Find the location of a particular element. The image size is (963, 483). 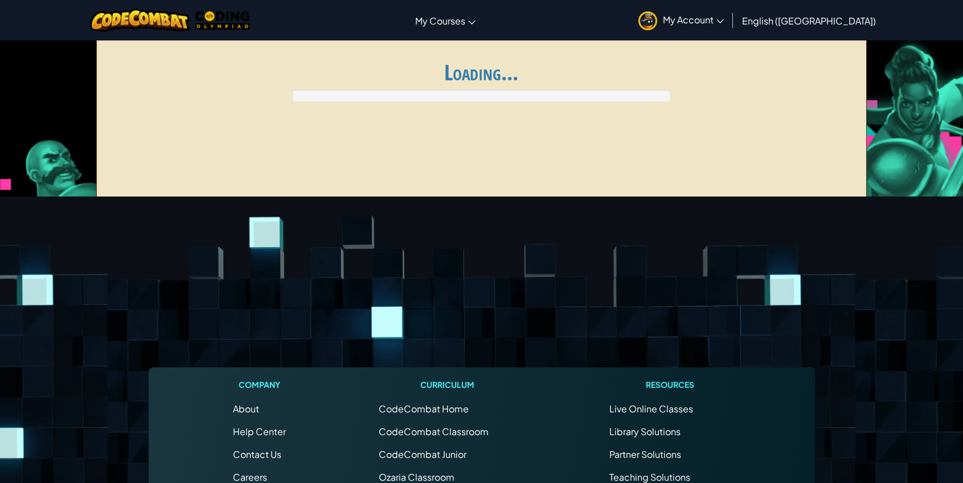

a: Careers is located at coordinates (250, 476).